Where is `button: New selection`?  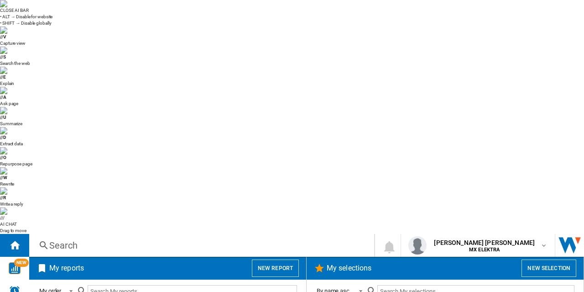
button: New selection is located at coordinates (549, 268).